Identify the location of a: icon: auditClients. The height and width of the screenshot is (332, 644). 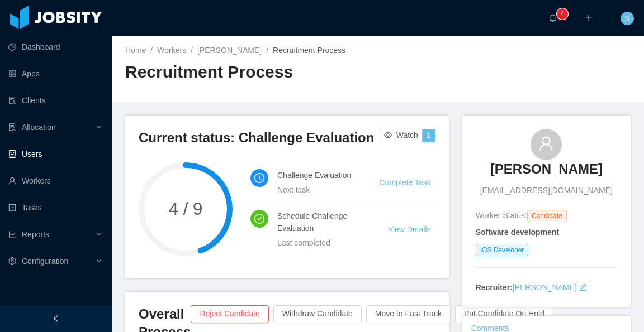
(56, 101).